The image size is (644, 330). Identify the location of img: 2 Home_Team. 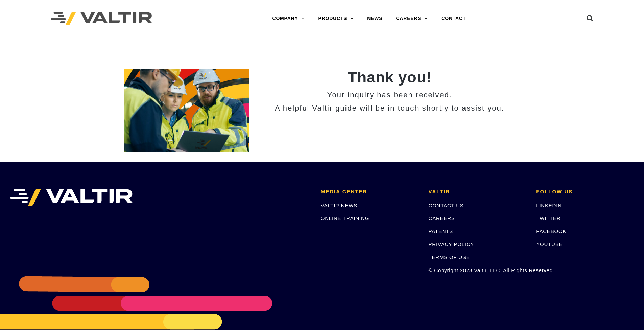
(187, 110).